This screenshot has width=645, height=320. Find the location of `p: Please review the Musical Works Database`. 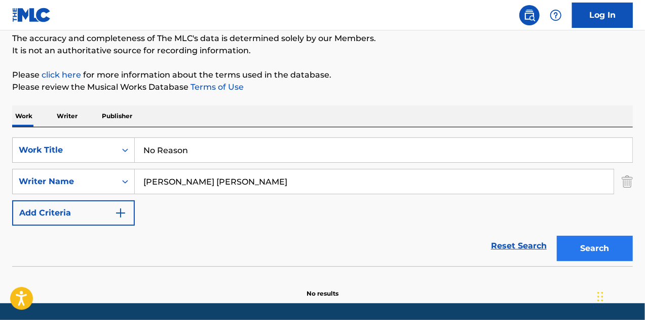

p: Please review the Musical Works Database is located at coordinates (322, 87).